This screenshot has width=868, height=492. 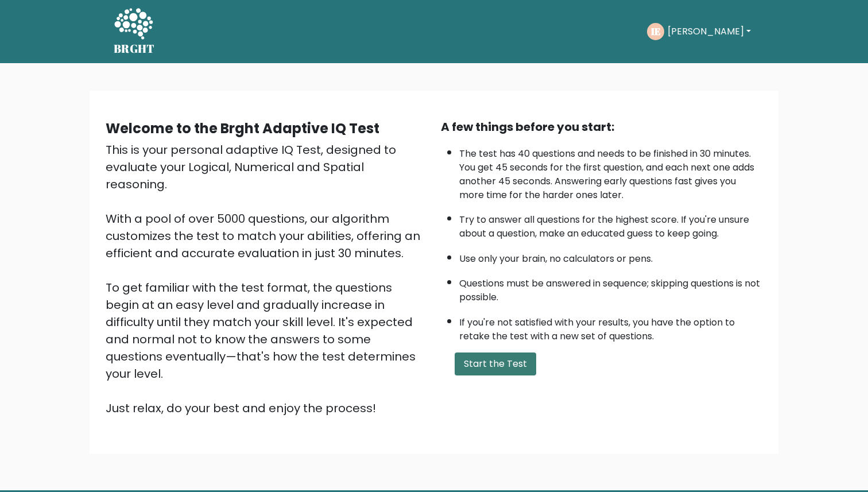 What do you see at coordinates (611, 327) in the screenshot?
I see `li: If you're not satisfied with your results, you have the option to retake the test with a new set ...` at bounding box center [611, 327].